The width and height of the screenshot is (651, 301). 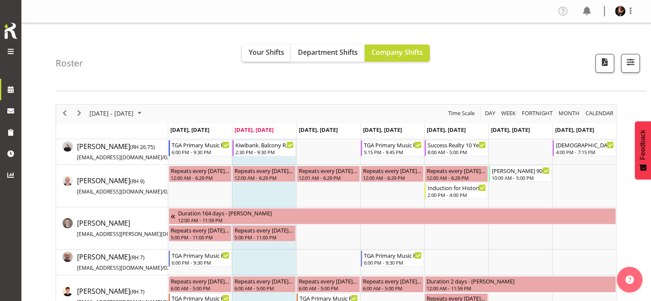 I want to click on span: RH 9, so click(x=137, y=181).